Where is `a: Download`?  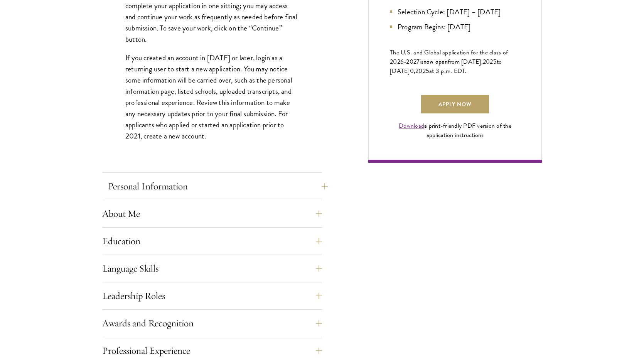
a: Download is located at coordinates (411, 125).